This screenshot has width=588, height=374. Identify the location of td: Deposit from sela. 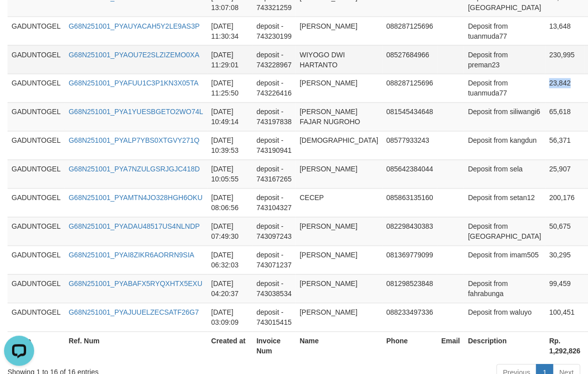
(505, 173).